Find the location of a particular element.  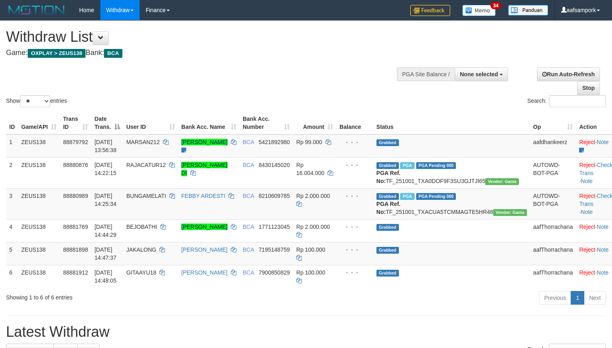

td: TF_251001_TXACUA5TCMMAGTE5HR48 is located at coordinates (452, 204).